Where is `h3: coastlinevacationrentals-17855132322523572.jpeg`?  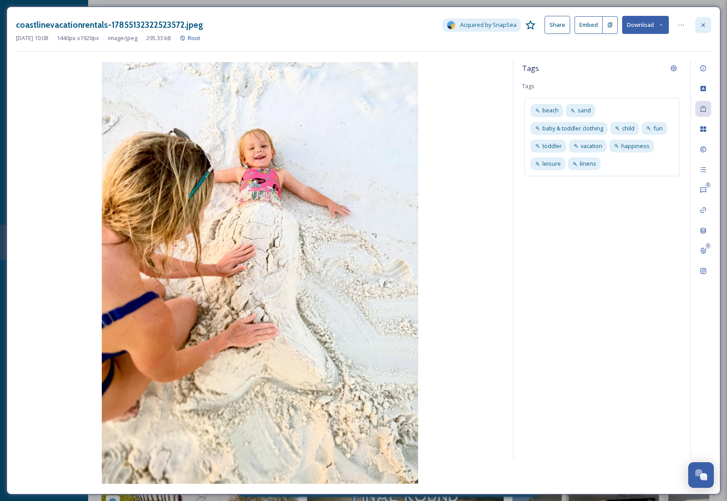 h3: coastlinevacationrentals-17855132322523572.jpeg is located at coordinates (109, 25).